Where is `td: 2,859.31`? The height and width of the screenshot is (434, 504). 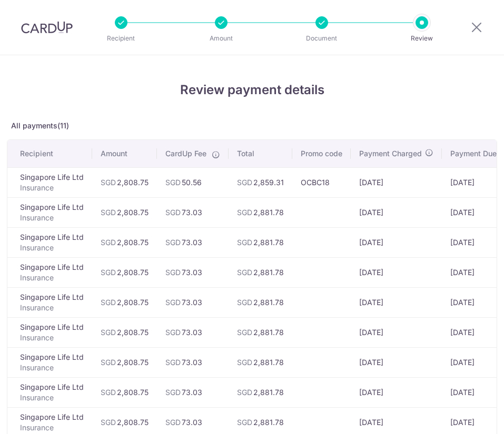 td: 2,859.31 is located at coordinates (260, 182).